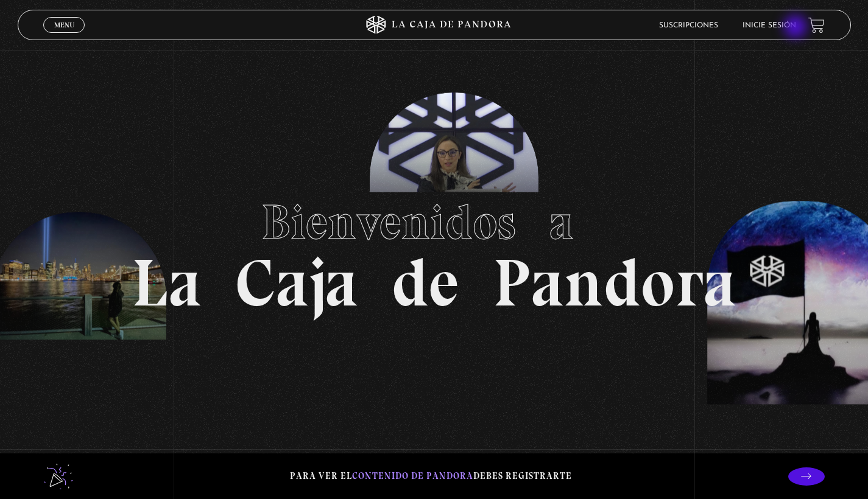  Describe the element at coordinates (689, 26) in the screenshot. I see `a: Suscripciones` at that location.